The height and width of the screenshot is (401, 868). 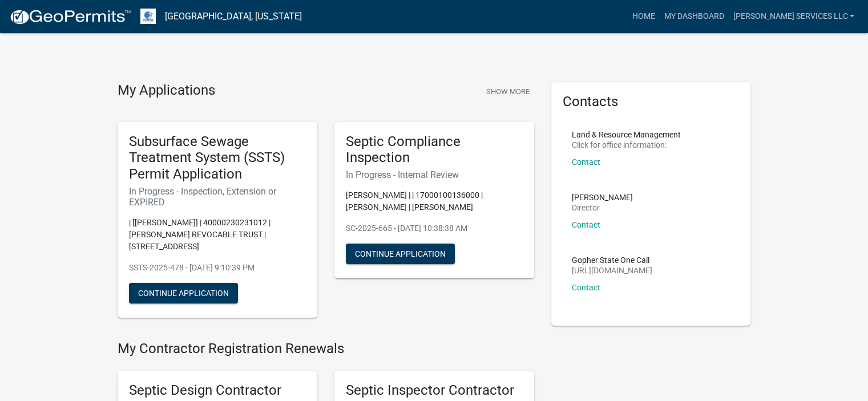 What do you see at coordinates (326, 349) in the screenshot?
I see `h4: My Contractor Registration Renewals` at bounding box center [326, 349].